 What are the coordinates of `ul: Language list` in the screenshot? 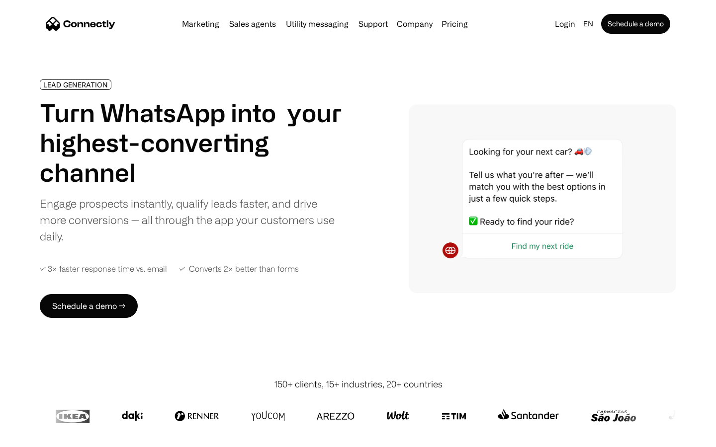 It's located at (40, 437).